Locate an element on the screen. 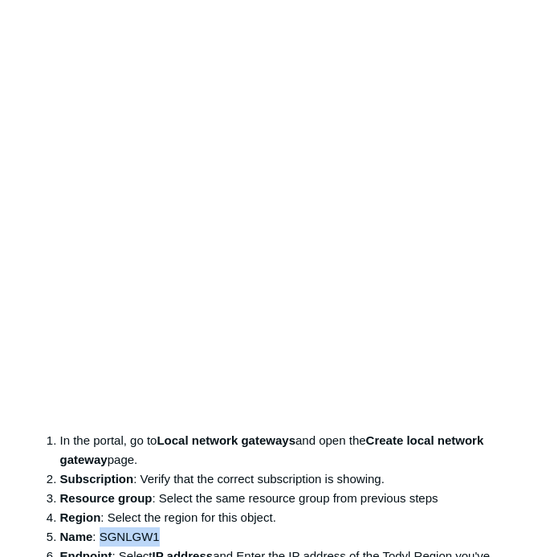 The image size is (554, 557). strong: Region is located at coordinates (80, 517).